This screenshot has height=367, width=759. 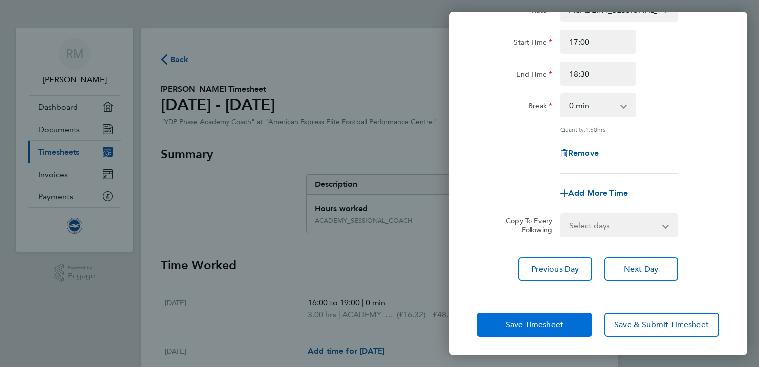 I want to click on label: Copy To Every Following, so click(x=525, y=225).